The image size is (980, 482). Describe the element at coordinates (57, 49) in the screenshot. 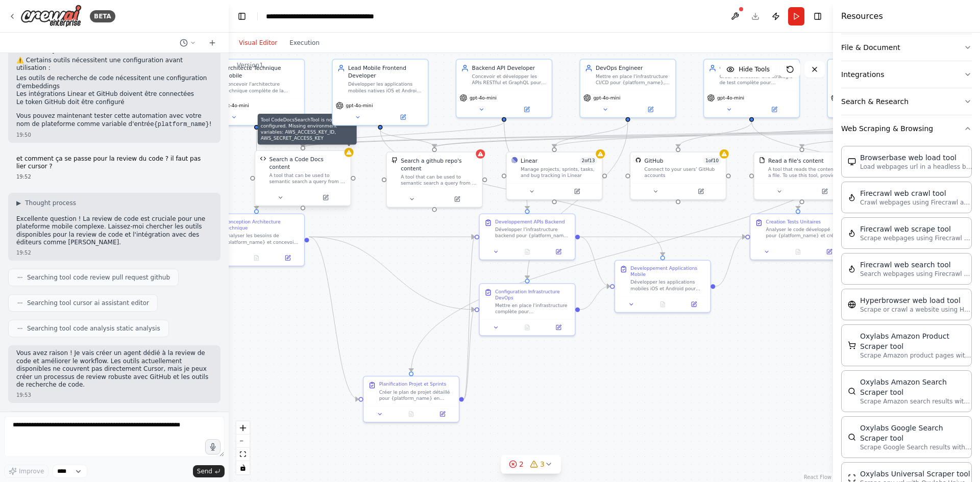

I see `strong: Notes importantes :` at that location.